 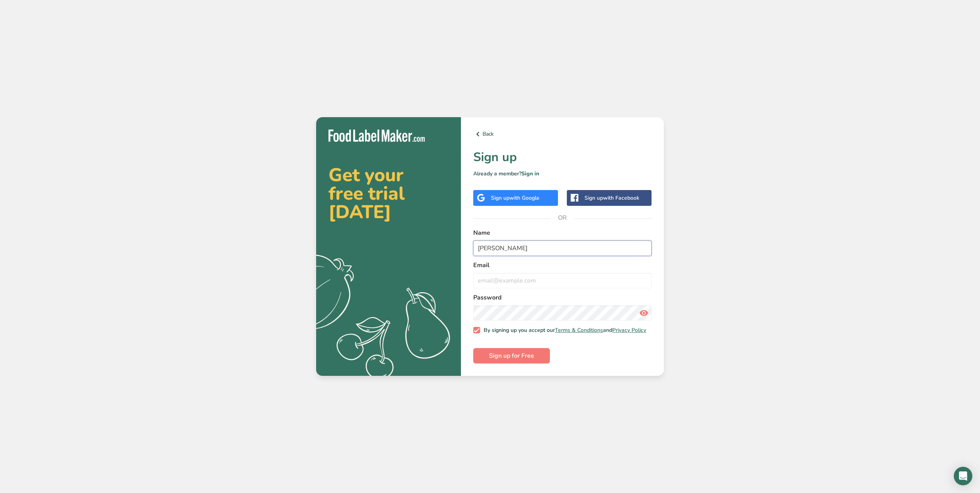 I want to click on span: Sign up for Free, so click(x=512, y=356).